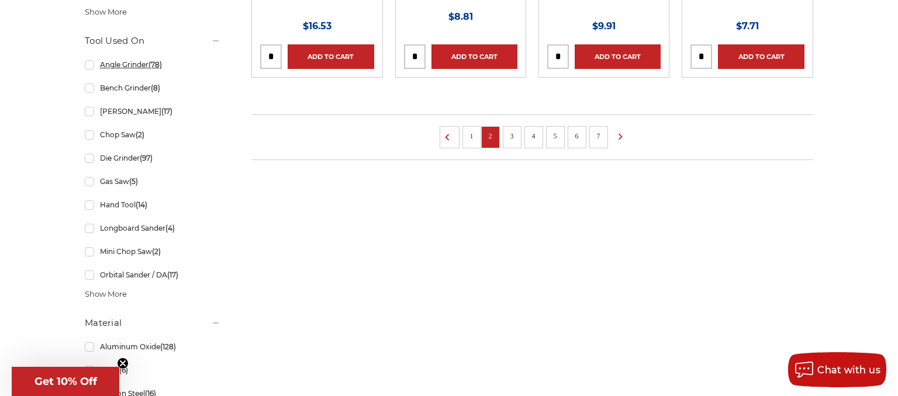 The image size is (898, 396). I want to click on a: 6, so click(577, 136).